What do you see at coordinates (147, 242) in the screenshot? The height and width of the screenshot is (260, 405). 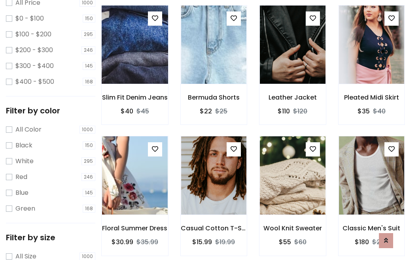 I see `del: $35.99` at bounding box center [147, 242].